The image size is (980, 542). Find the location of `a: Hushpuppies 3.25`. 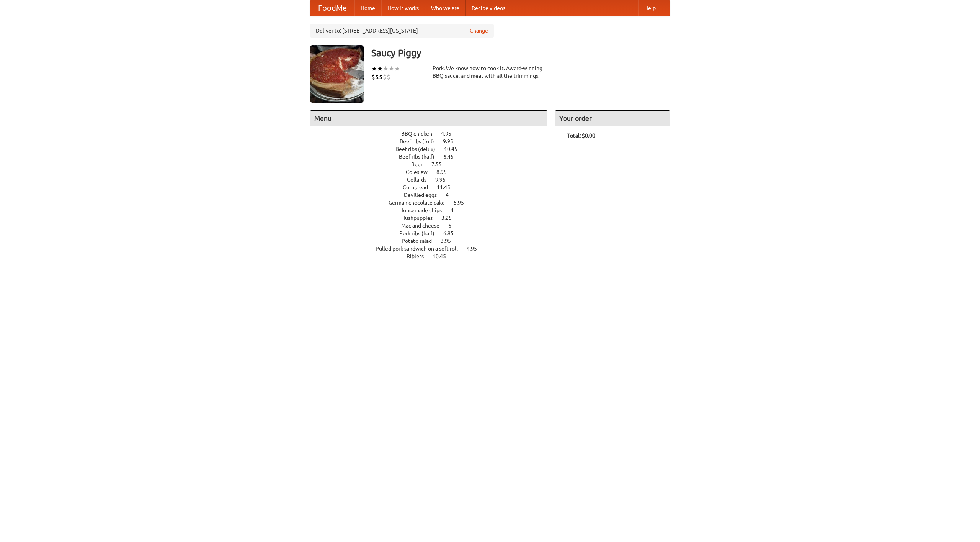

a: Hushpuppies 3.25 is located at coordinates (433, 218).